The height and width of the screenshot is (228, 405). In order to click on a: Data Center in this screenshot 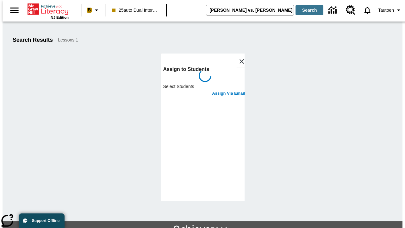, I will do `click(333, 10)`.